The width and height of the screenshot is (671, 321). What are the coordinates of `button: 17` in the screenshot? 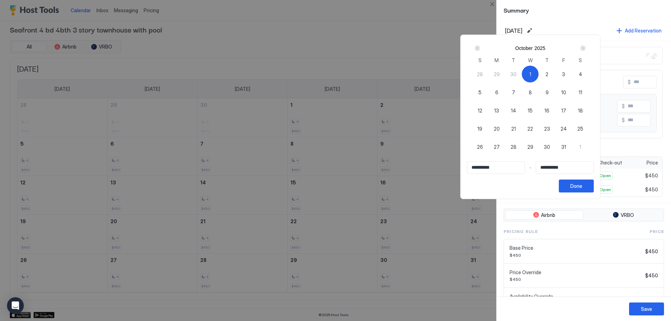 It's located at (564, 110).